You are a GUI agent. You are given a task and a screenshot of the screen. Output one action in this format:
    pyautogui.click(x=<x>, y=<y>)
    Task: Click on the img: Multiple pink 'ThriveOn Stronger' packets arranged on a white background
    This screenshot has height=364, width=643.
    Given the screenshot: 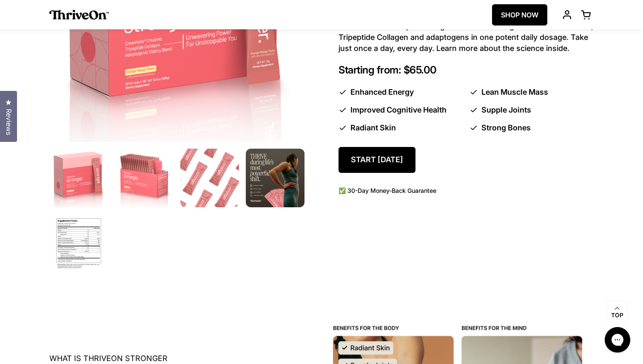 What is the action you would take?
    pyautogui.click(x=209, y=178)
    